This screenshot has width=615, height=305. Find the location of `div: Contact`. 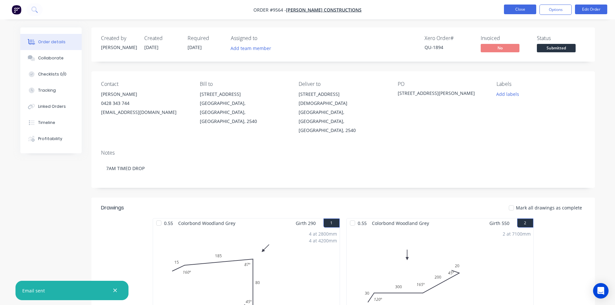

div: Contact is located at coordinates (145, 84).